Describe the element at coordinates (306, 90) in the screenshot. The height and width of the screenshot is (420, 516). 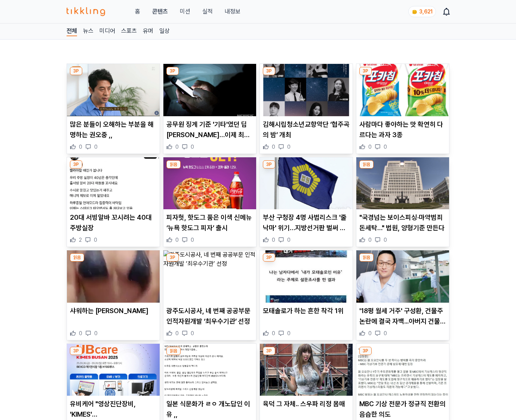
I see `img: 김해시립청소년교향악단 ‘협주곡의 밤’ 개최` at that location.